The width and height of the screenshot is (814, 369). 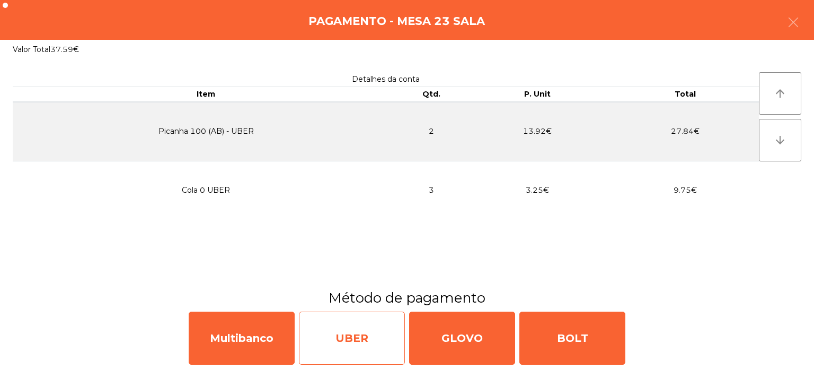 What do you see at coordinates (397, 21) in the screenshot?
I see `h4: Pagamento - Mesa 23 Sala` at bounding box center [397, 21].